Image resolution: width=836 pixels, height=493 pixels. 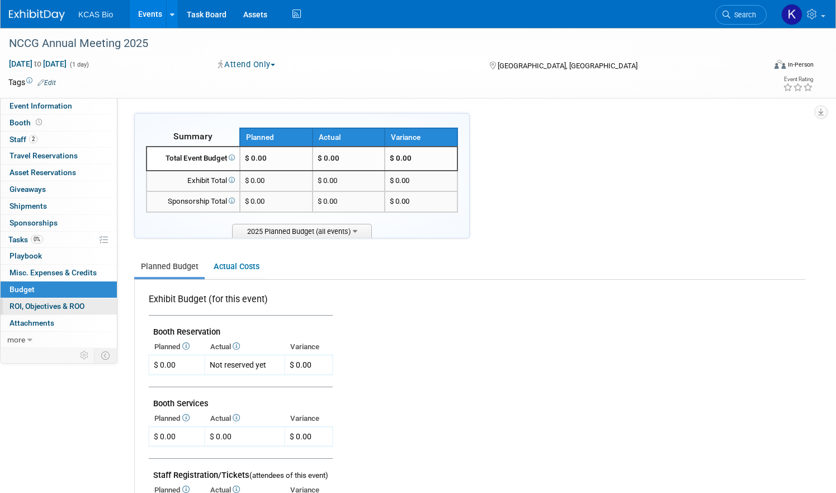 I want to click on span: 2025 Planned Budget (all events), so click(x=302, y=230).